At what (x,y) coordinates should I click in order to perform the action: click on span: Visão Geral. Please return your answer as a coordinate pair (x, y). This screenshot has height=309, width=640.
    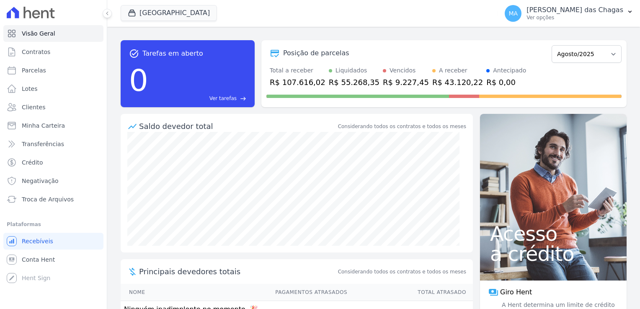
    Looking at the image, I should click on (39, 34).